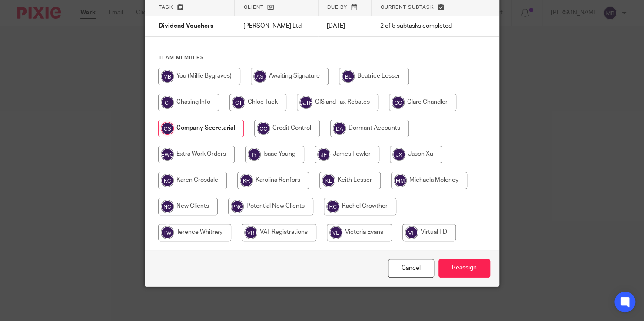 The width and height of the screenshot is (644, 321). Describe the element at coordinates (253, 7) in the screenshot. I see `span: Client` at that location.